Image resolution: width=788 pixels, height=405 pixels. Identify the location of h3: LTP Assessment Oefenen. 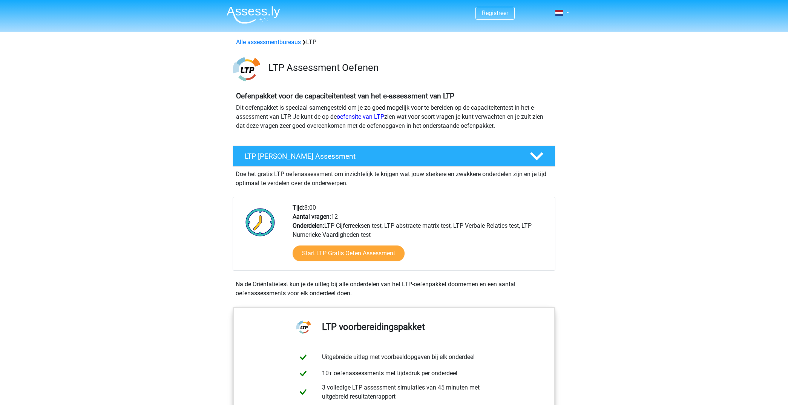
(409, 68).